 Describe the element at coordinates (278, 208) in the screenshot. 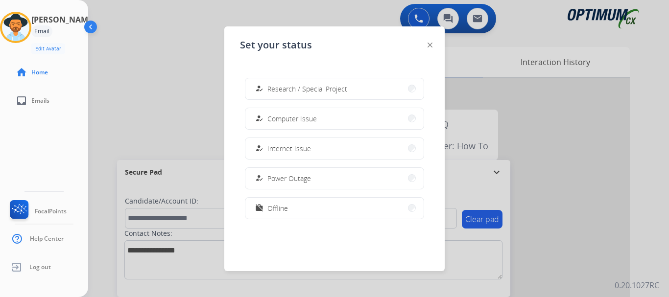

I see `span: Offline` at that location.